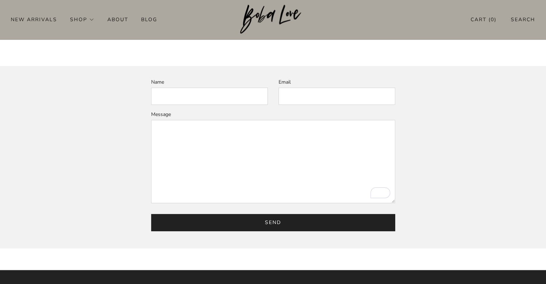 Image resolution: width=546 pixels, height=284 pixels. What do you see at coordinates (161, 114) in the screenshot?
I see `label: Message` at bounding box center [161, 114].